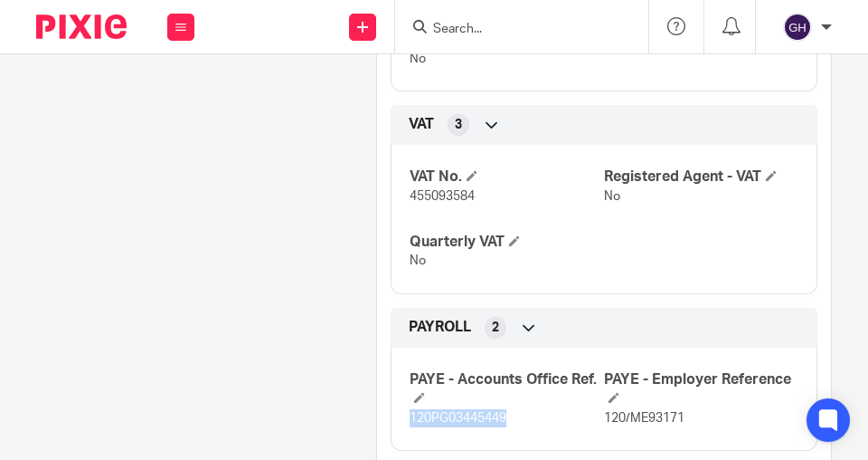  I want to click on h4: PAYE - Accounts Office Ref., so click(507, 389).